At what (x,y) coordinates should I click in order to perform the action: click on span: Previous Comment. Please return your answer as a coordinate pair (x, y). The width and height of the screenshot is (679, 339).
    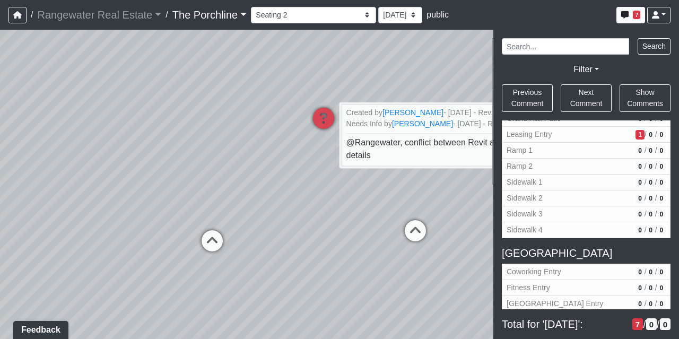
    Looking at the image, I should click on (527, 98).